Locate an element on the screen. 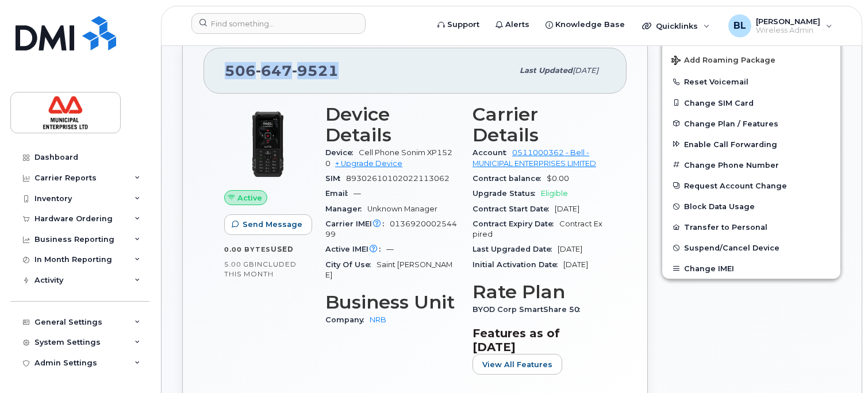 The height and width of the screenshot is (393, 868). span: included this month is located at coordinates (260, 268).